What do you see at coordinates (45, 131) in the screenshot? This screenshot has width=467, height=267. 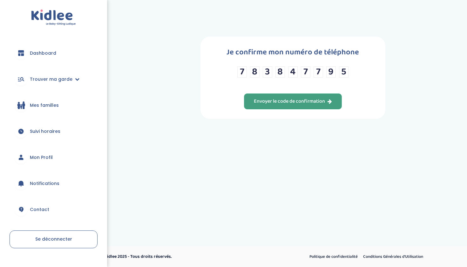 I see `span: Suivi horaires` at bounding box center [45, 131].